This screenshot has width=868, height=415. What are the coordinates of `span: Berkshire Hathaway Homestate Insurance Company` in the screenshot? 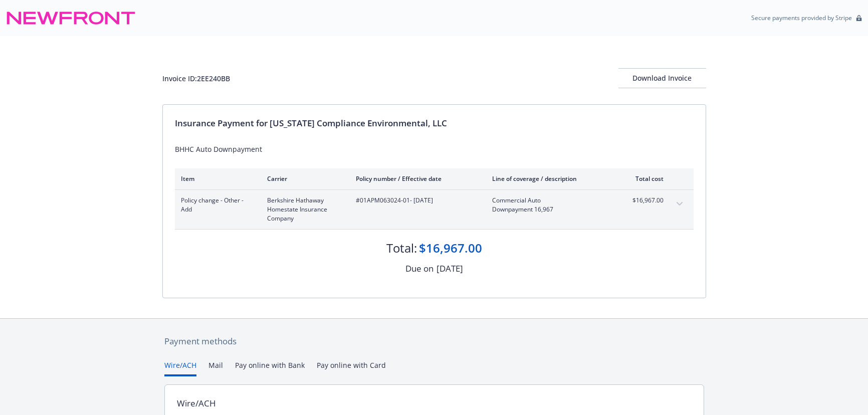 It's located at (303, 210).